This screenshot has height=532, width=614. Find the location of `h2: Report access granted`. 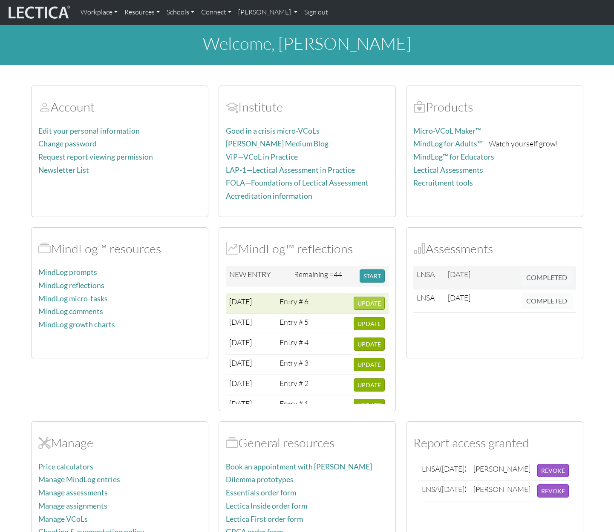

h2: Report access granted is located at coordinates (494, 443).